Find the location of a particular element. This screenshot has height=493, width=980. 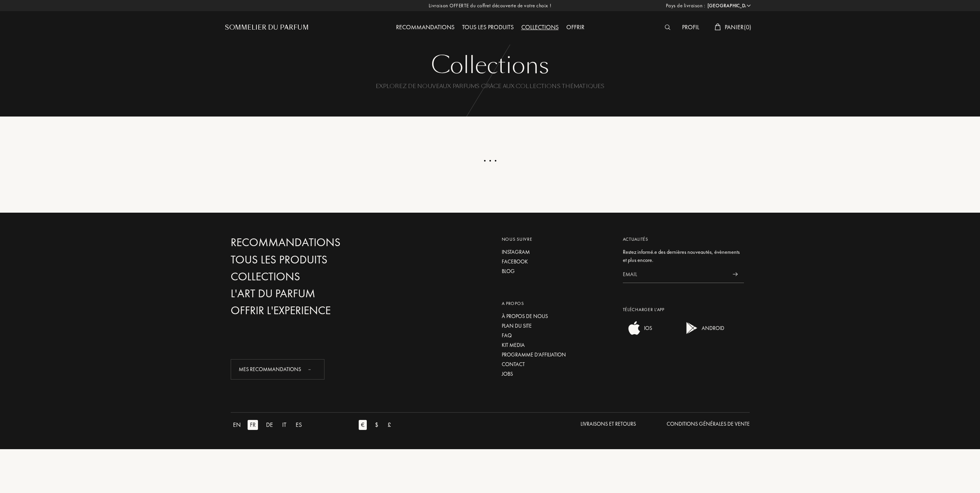

span: Panier ( 0 ) is located at coordinates (738, 27).